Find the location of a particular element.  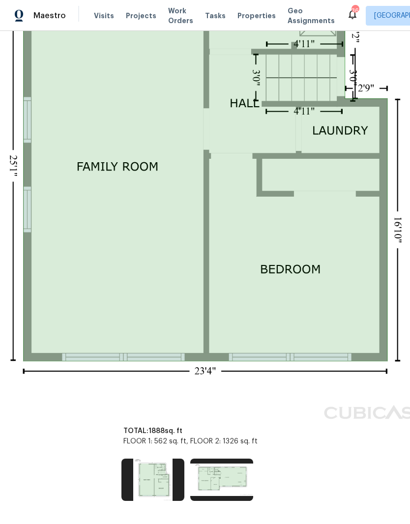

span: Work Orders is located at coordinates (181, 16).